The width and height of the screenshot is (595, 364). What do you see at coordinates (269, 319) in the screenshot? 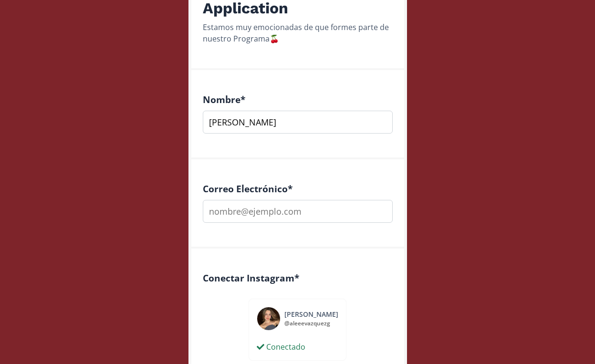
I see `img: 539431756_18527926177048295_3735687255361099029_n.jpg` at bounding box center [269, 319].